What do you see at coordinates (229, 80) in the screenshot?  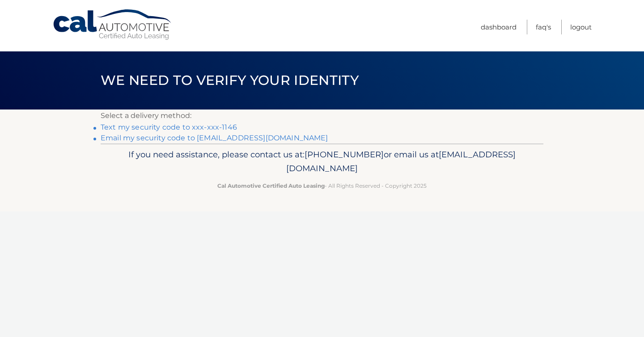 I see `span: We need to verify your identity` at bounding box center [229, 80].